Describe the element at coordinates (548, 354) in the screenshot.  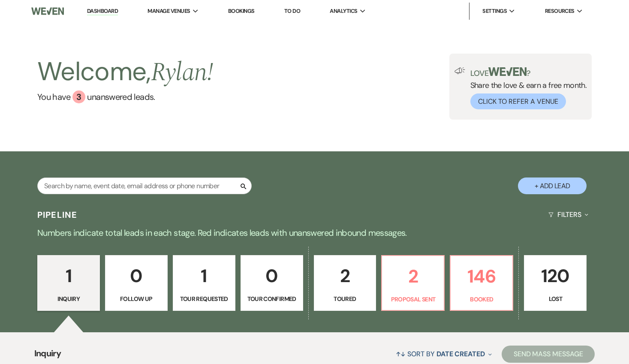
I see `button: Send Mass Message` at that location.